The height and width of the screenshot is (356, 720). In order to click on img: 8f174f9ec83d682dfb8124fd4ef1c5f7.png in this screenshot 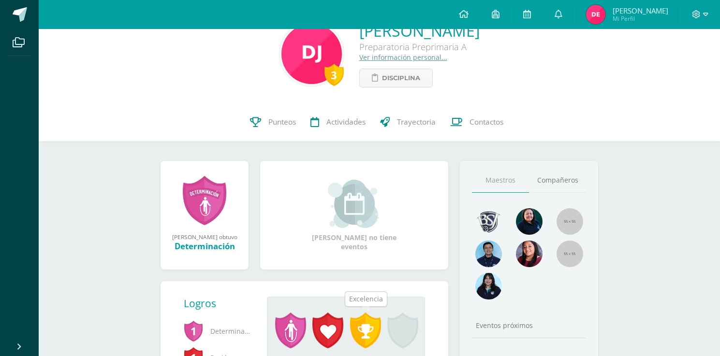, I will do `click(488, 254)`.